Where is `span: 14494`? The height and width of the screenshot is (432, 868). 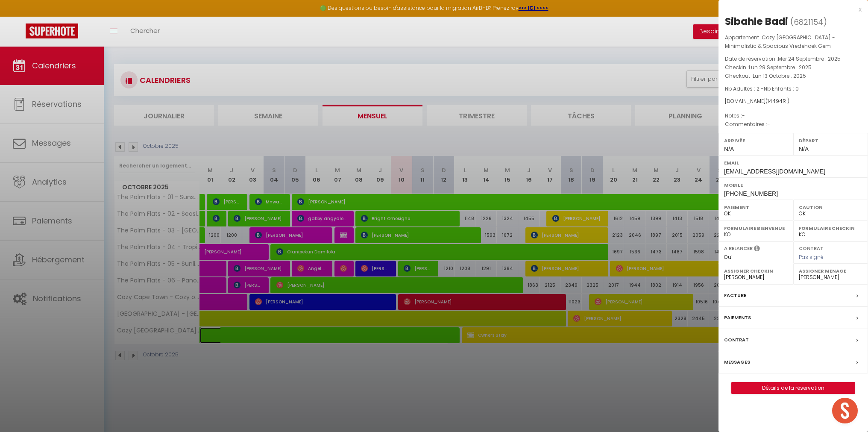 span: 14494 is located at coordinates (774, 101).